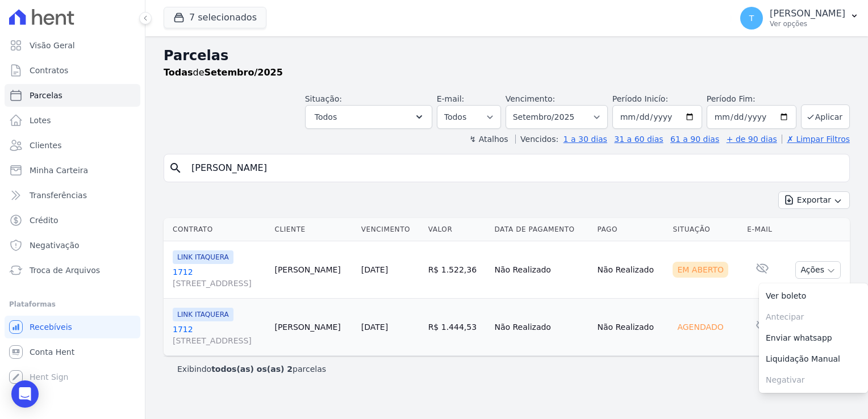  I want to click on a: Crédito, so click(72, 220).